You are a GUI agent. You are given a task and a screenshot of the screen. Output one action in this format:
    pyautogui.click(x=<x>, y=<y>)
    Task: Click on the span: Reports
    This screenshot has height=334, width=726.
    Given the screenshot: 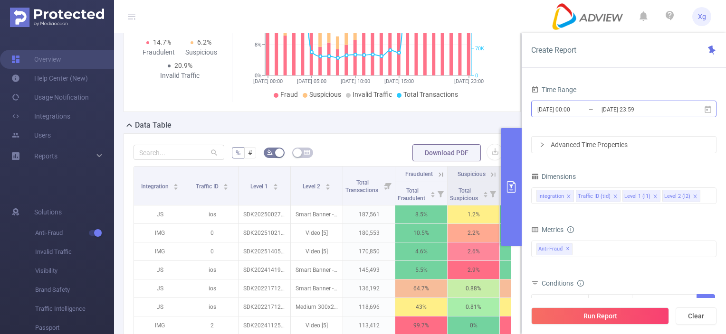 What is the action you would take?
    pyautogui.click(x=46, y=156)
    